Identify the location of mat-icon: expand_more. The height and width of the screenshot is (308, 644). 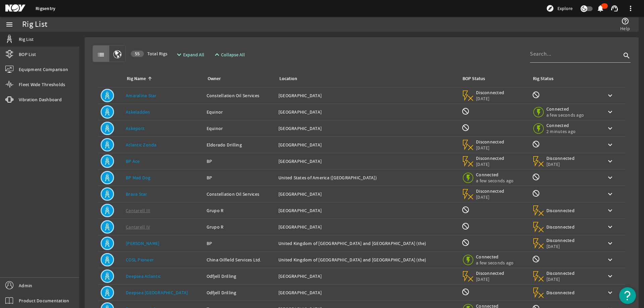
(178, 55).